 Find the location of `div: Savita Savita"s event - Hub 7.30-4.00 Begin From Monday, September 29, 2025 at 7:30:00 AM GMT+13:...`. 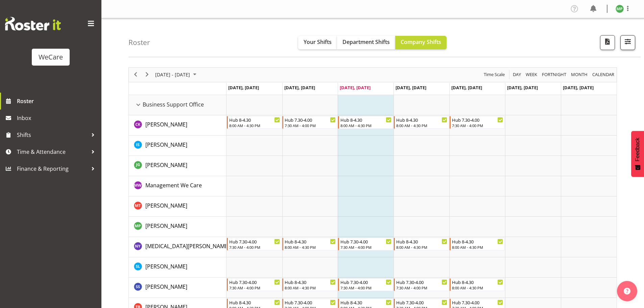

div: Savita Savita"s event - Hub 7.30-4.00 Begin From Monday, September 29, 2025 at 7:30:00 AM GMT+13:... is located at coordinates (254, 284).